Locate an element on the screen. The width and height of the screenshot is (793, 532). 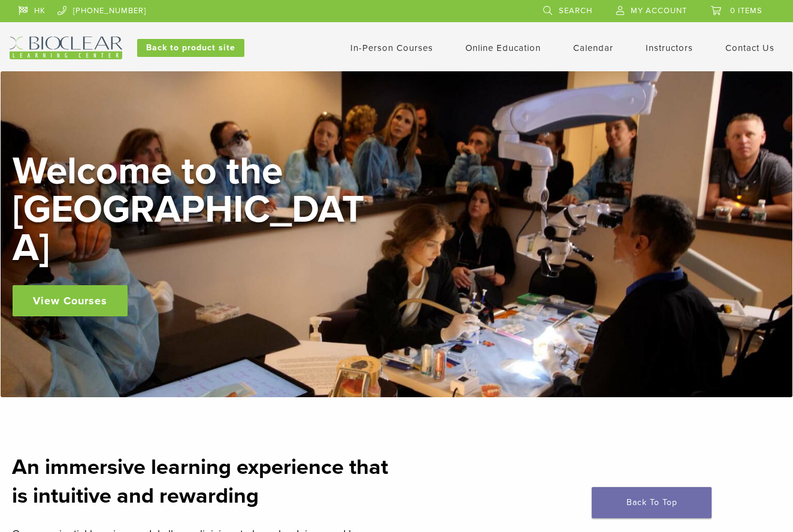
strong: An immersive learning experience that is intuitive and rewarding is located at coordinates (200, 481).